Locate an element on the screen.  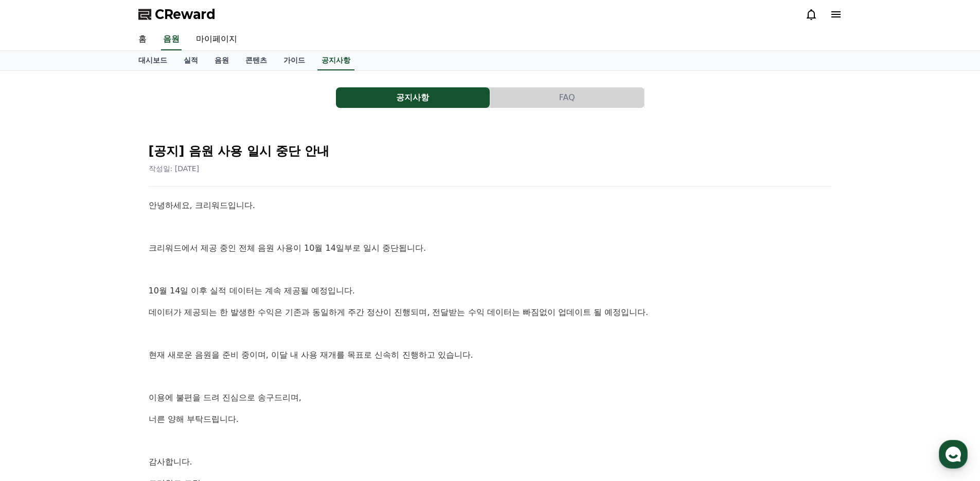
button: 공지사항 is located at coordinates (413, 98).